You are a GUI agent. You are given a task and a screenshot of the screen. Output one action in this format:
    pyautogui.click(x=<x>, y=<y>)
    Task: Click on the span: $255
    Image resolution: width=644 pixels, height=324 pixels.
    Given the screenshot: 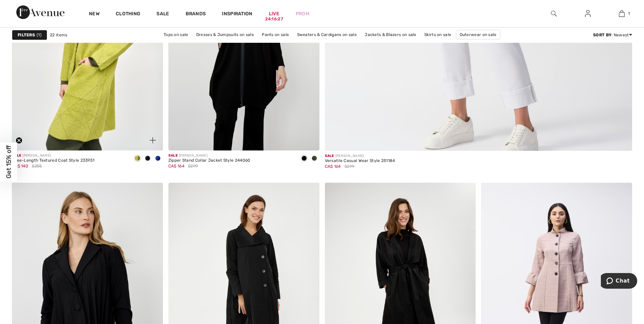 What is the action you would take?
    pyautogui.click(x=37, y=166)
    